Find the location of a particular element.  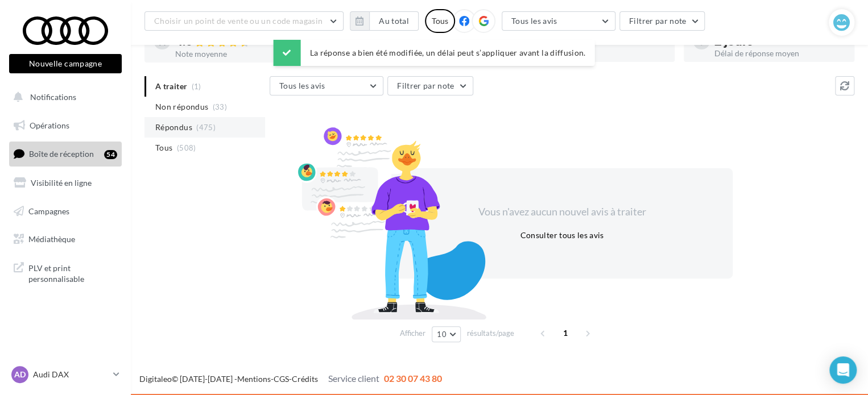

div: 2 jours is located at coordinates (780, 41).